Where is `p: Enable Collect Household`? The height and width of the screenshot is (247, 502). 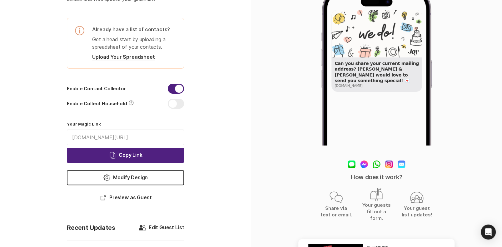 p: Enable Collect Household is located at coordinates (97, 104).